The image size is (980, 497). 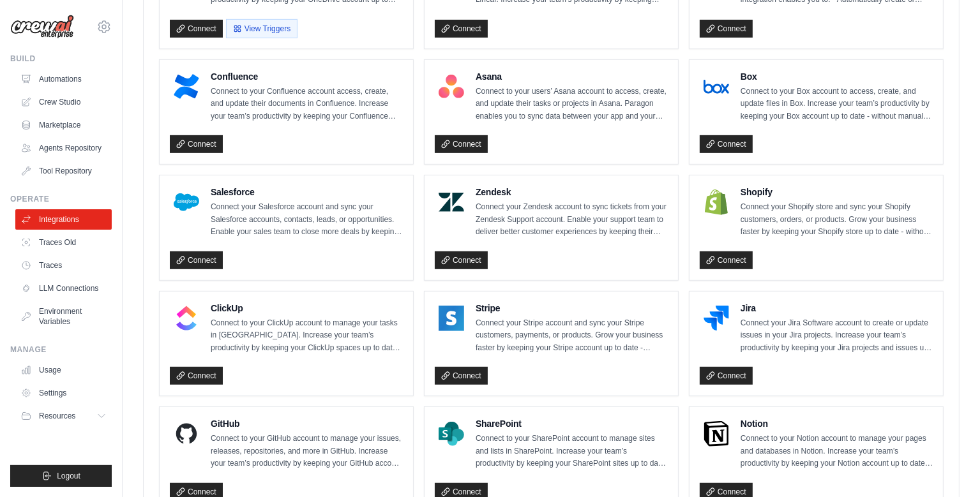 I want to click on h4: GitHub, so click(x=306, y=424).